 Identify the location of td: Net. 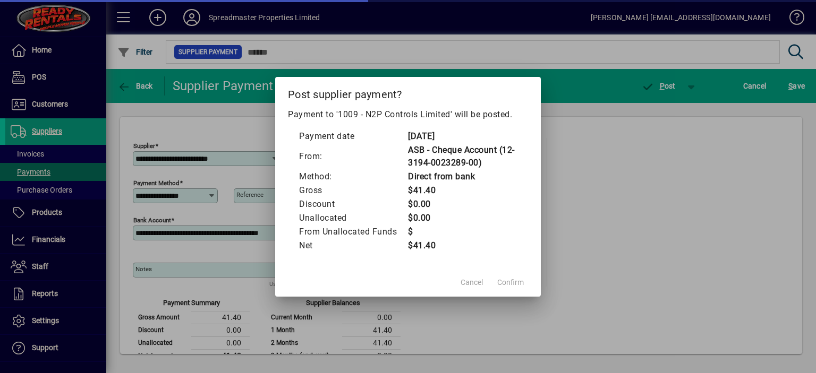
(353, 246).